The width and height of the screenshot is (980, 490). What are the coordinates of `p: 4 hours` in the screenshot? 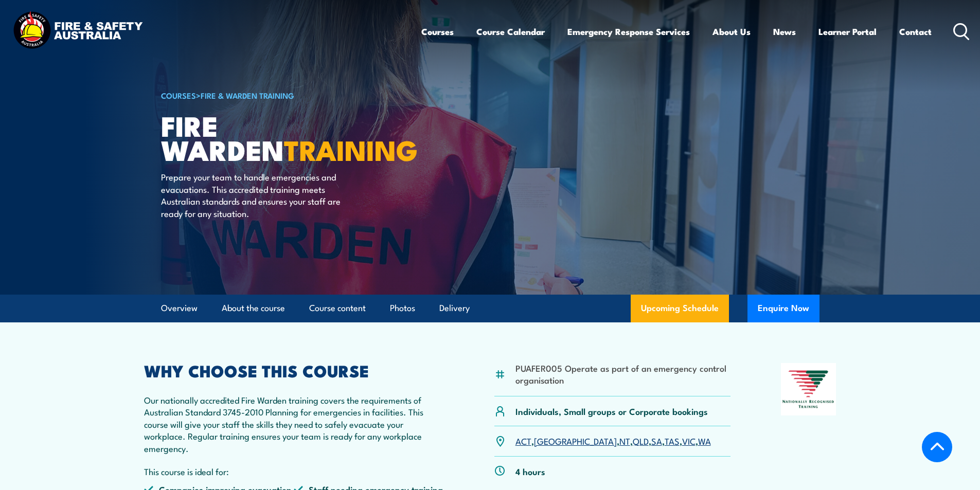 It's located at (531, 471).